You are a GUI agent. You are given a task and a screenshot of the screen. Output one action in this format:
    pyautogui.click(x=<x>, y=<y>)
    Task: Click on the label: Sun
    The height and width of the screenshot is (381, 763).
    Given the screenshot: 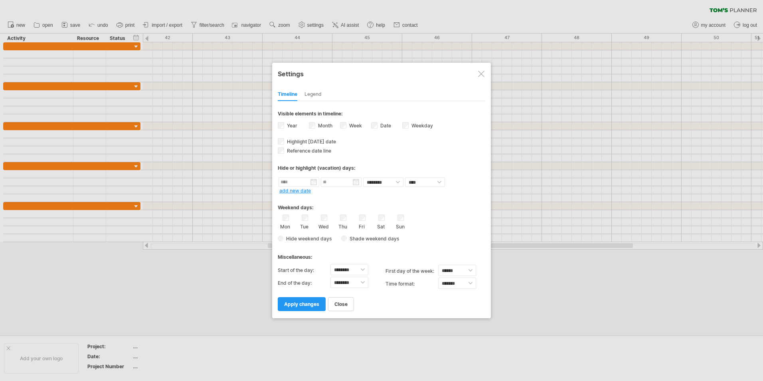 What is the action you would take?
    pyautogui.click(x=400, y=225)
    